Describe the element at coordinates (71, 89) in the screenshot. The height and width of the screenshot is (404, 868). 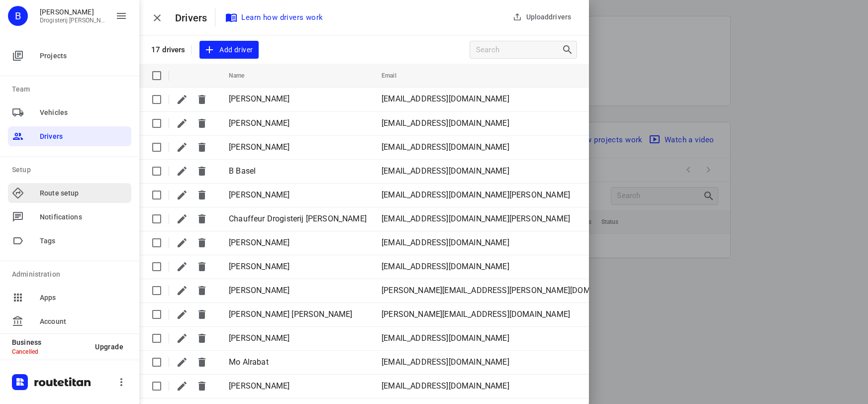
I see `p: Team` at that location.